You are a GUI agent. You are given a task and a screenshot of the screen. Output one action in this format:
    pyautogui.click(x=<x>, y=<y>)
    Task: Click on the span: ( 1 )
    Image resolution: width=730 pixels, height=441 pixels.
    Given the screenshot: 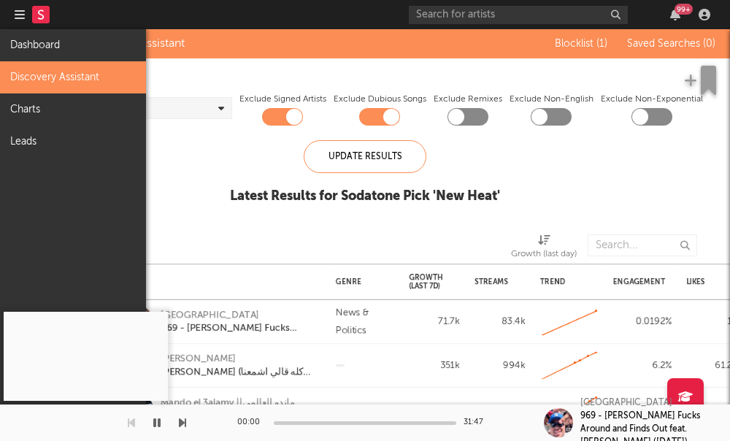 What is the action you would take?
    pyautogui.click(x=602, y=44)
    